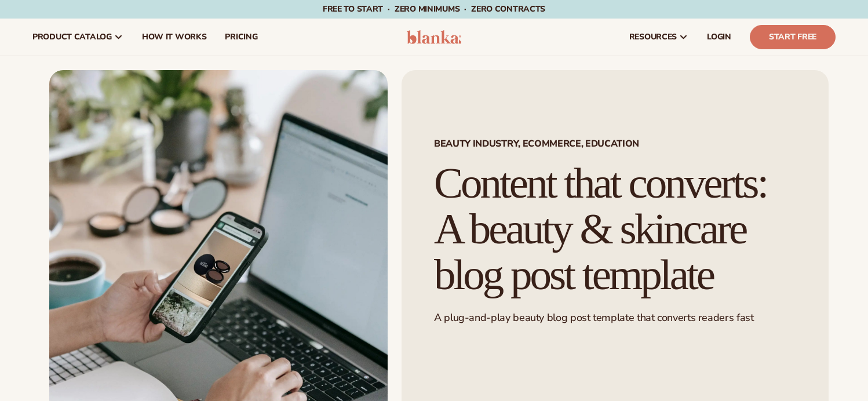  What do you see at coordinates (434, 37) in the screenshot?
I see `a: logo` at bounding box center [434, 37].